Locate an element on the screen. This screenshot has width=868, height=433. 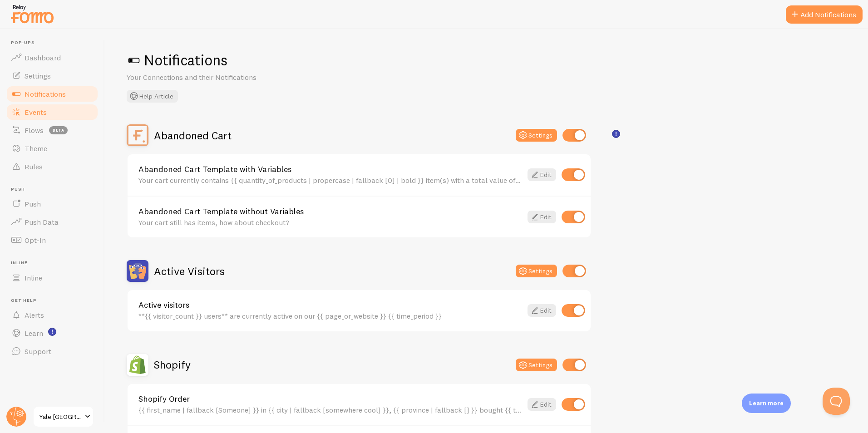
div: Learn more is located at coordinates (767, 403).